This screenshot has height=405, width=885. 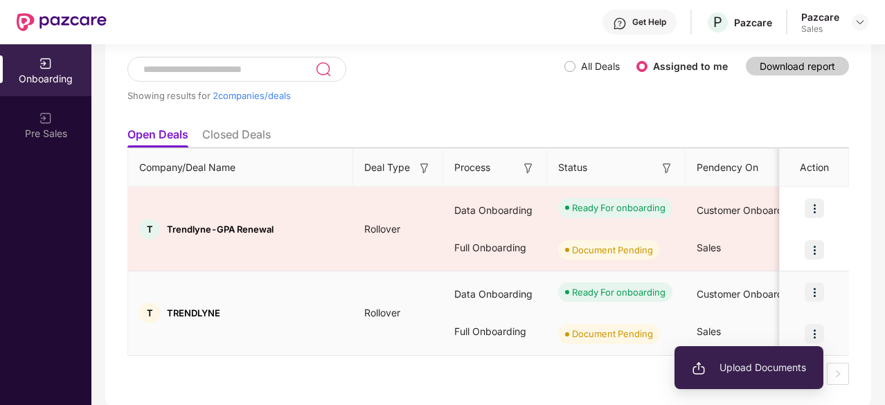 What do you see at coordinates (236, 137) in the screenshot?
I see `li: Closed Deals` at bounding box center [236, 137].